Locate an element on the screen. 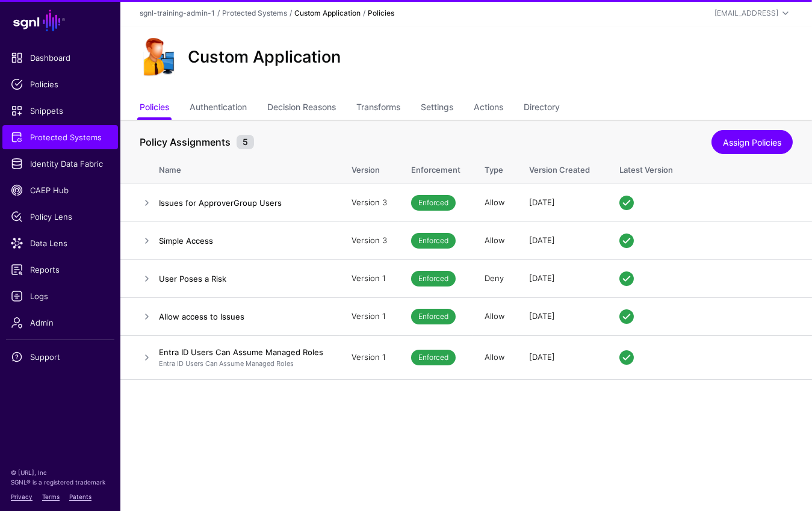 The image size is (812, 511). a: Data Lens is located at coordinates (60, 243).